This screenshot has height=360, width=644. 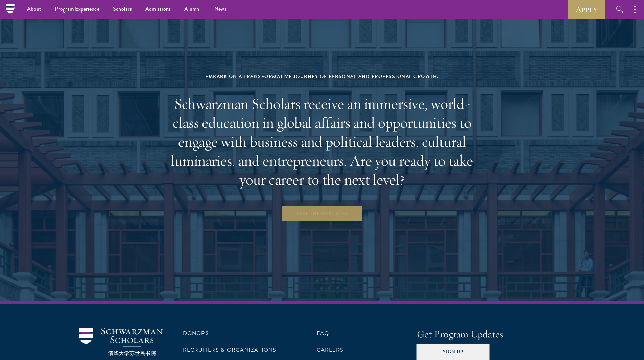 What do you see at coordinates (322, 142) in the screenshot?
I see `h2: Schwarzman Scholars receive an immersive, world-class education in global affairs and opportuniti...` at bounding box center [322, 142].